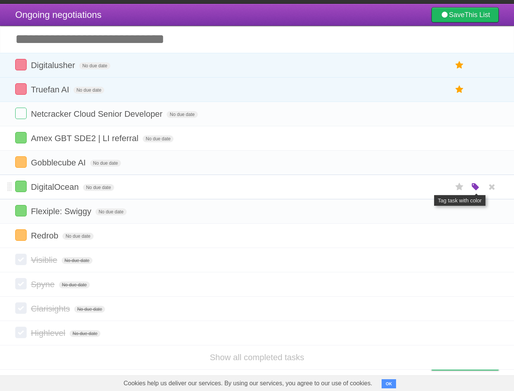  I want to click on span: Digitalusher, so click(54, 65).